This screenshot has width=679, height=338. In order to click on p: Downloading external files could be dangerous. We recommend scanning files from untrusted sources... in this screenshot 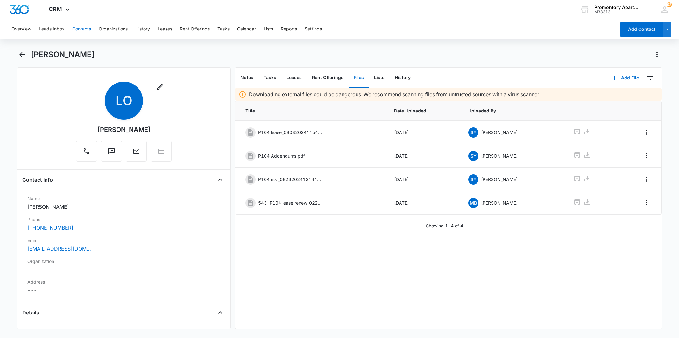, I will do `click(394, 94)`.